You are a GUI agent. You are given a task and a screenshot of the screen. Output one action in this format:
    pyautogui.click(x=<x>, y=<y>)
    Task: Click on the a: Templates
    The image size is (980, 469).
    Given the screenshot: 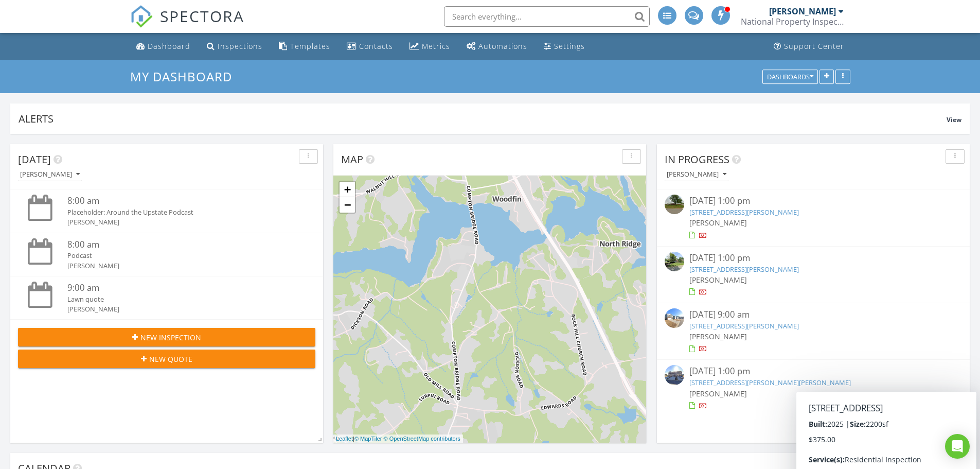 What is the action you would take?
    pyautogui.click(x=305, y=46)
    